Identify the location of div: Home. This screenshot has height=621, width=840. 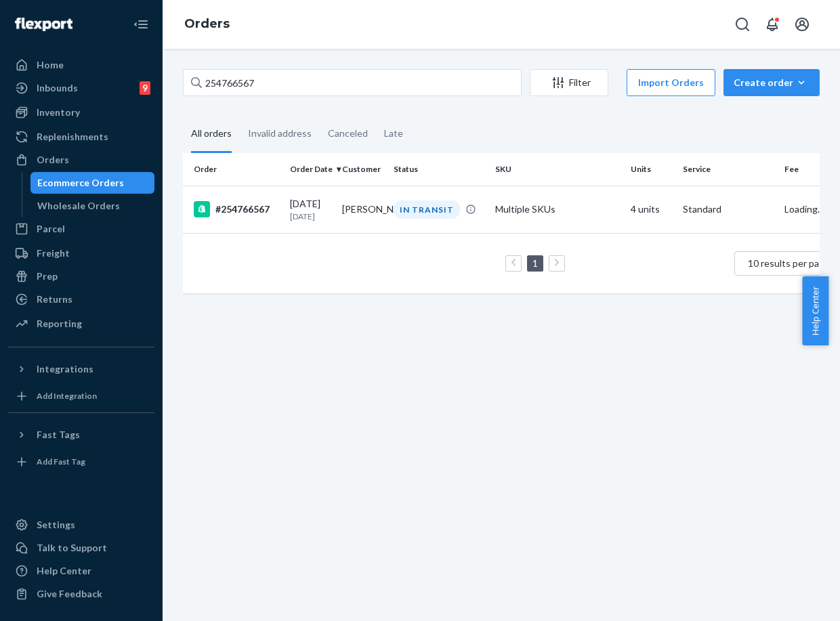
(50, 65).